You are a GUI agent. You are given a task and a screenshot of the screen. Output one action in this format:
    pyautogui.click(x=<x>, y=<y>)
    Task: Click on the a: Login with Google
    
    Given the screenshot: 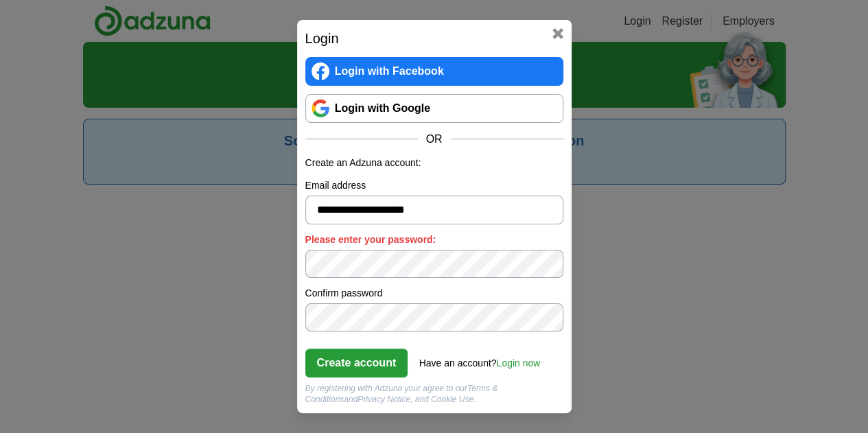 What is the action you would take?
    pyautogui.click(x=434, y=108)
    